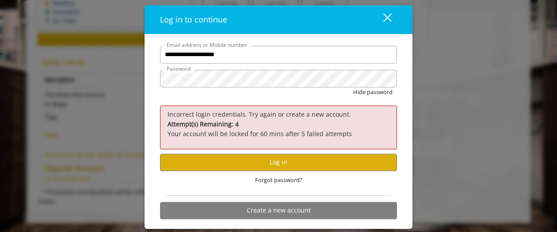 The height and width of the screenshot is (232, 557). Describe the element at coordinates (279, 210) in the screenshot. I see `button: Create a new account` at that location.